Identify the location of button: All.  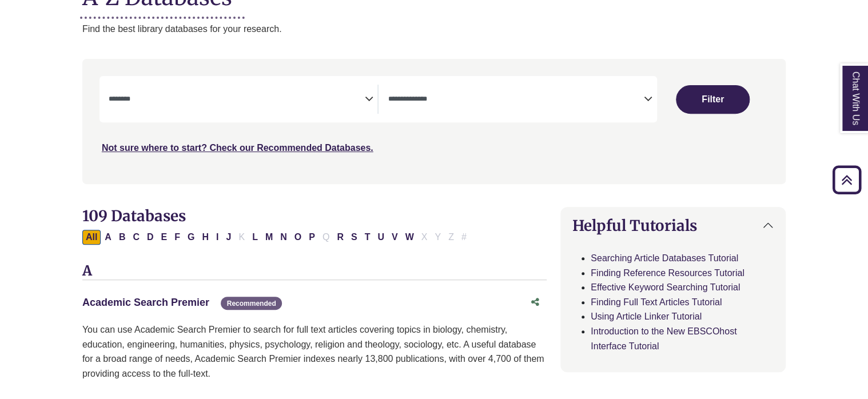
(91, 237).